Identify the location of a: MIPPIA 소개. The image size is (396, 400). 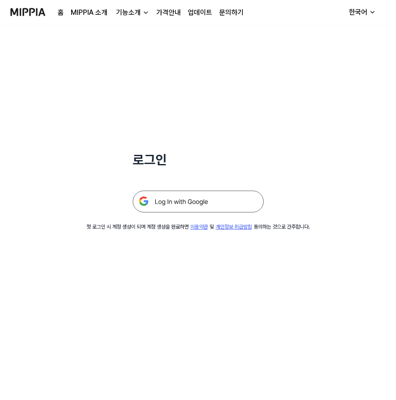
(89, 13).